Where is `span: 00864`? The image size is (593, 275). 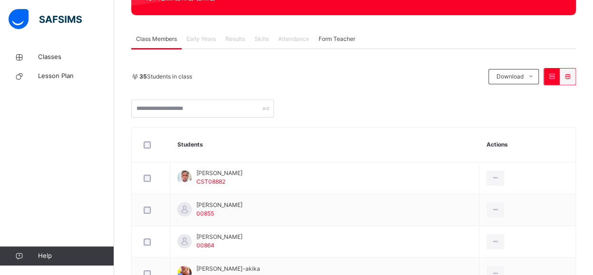
span: 00864 is located at coordinates (206, 245).